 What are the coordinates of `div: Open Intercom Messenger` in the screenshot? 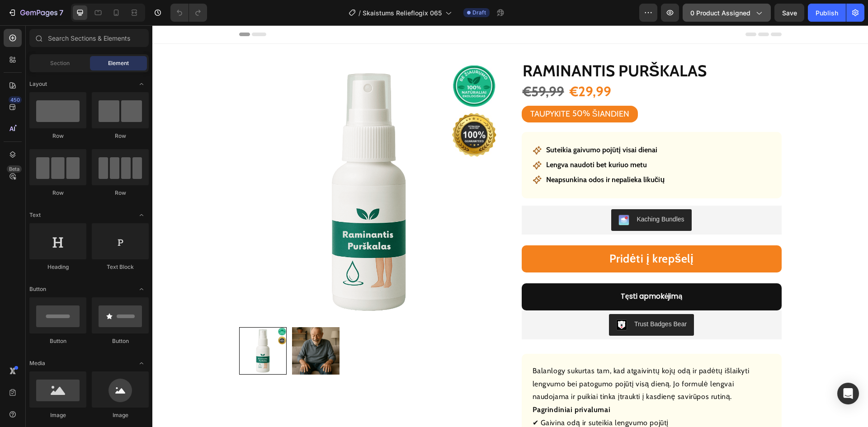 It's located at (848, 394).